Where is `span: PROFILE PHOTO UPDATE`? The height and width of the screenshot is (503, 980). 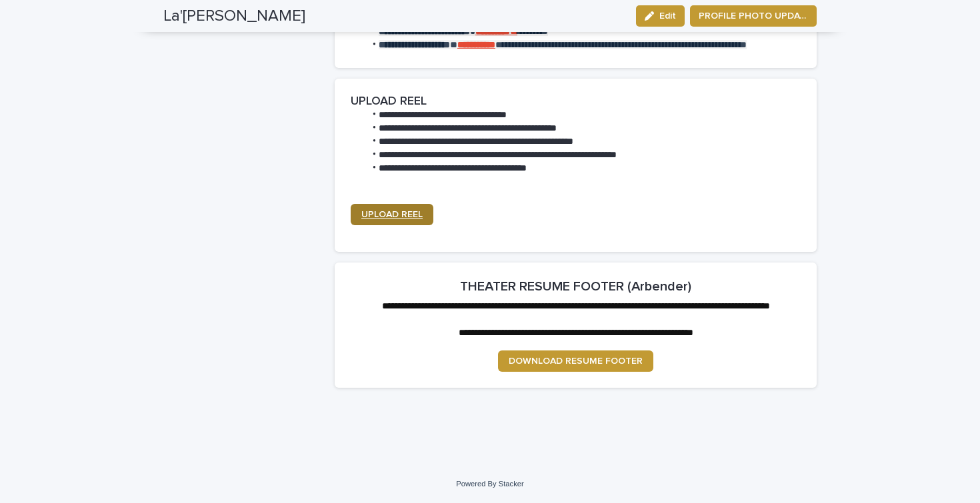
span: PROFILE PHOTO UPDATE is located at coordinates (753, 16).